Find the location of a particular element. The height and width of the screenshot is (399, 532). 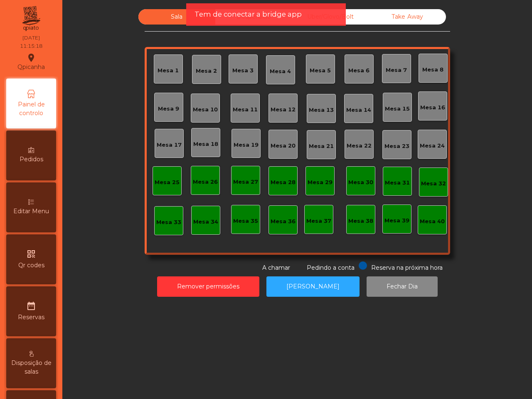

div: Mesa 9 is located at coordinates (168, 109).